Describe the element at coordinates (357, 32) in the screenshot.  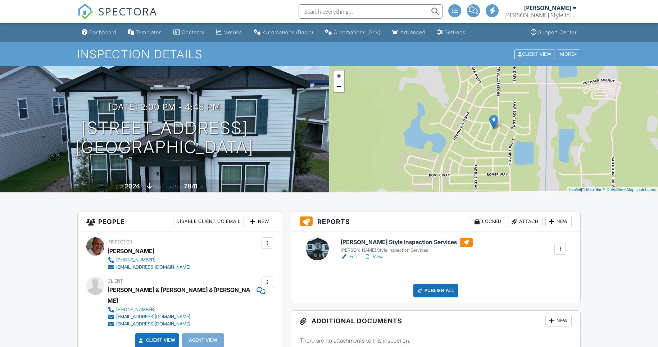
I see `div: Automations (Adv)` at that location.